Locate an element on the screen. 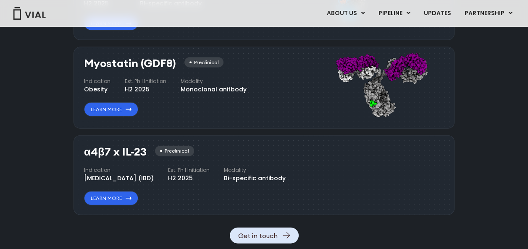 The height and width of the screenshot is (249, 528). div: Monoclonal anitbody is located at coordinates (213, 89).